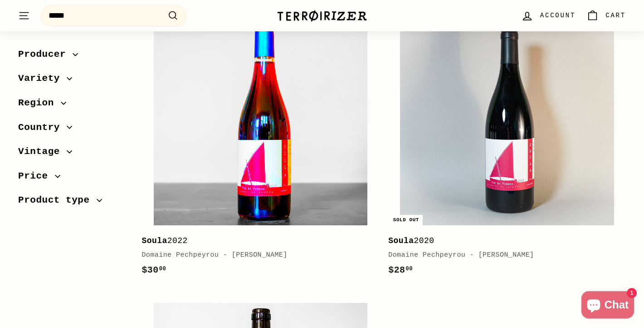 Image resolution: width=644 pixels, height=328 pixels. I want to click on button: Variety, so click(73, 81).